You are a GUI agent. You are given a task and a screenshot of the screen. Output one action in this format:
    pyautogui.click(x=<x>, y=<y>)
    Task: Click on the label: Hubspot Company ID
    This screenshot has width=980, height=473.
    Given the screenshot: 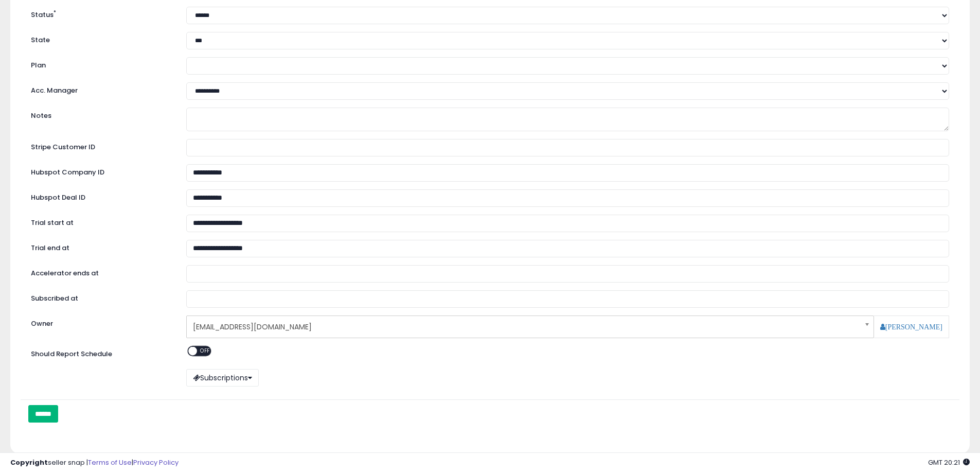 What is the action you would take?
    pyautogui.click(x=101, y=171)
    